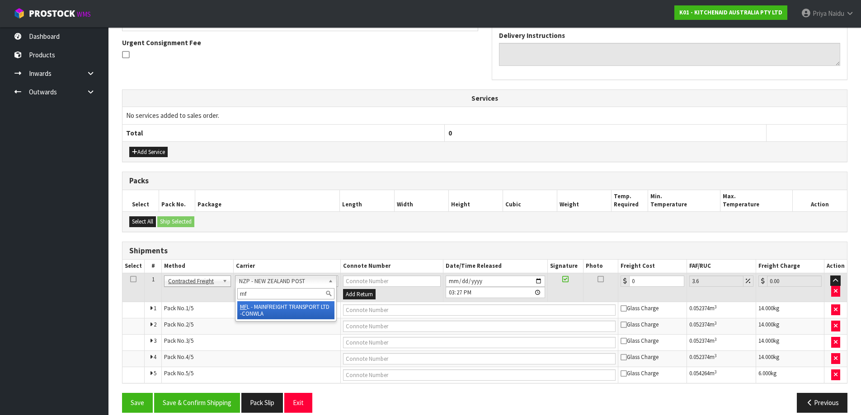 The image size is (861, 415). I want to click on span: 4/5, so click(189, 357).